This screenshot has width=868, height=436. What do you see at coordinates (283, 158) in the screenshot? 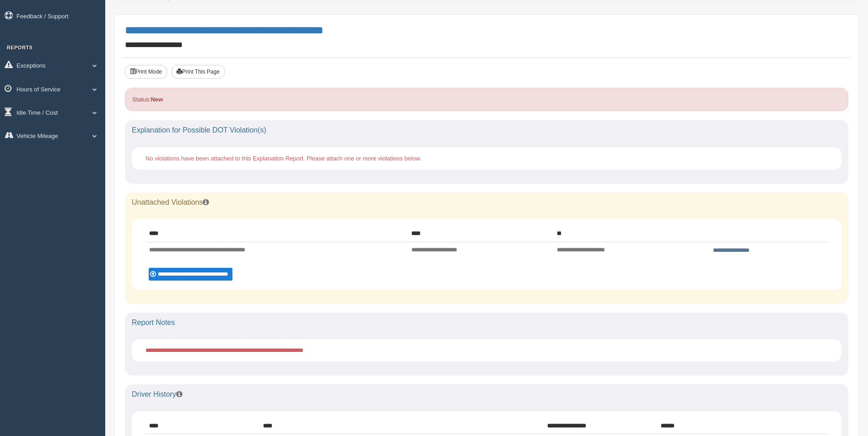
I see `span: No violations have been attached to this Explanation Report. Please attach one or more violations...` at bounding box center [283, 158].